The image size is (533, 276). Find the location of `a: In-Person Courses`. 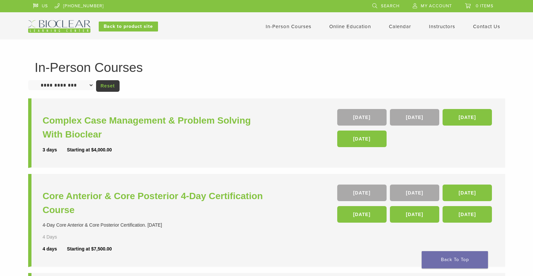

a: In-Person Courses is located at coordinates (289, 27).